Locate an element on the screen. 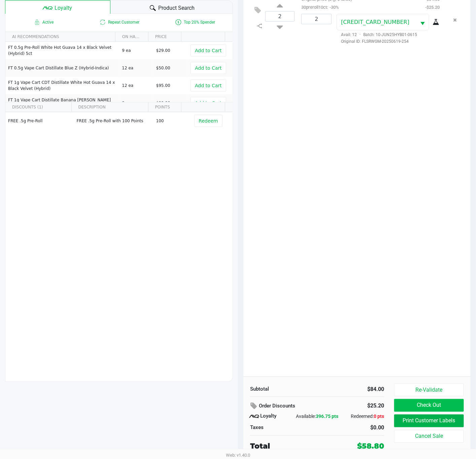 The height and width of the screenshot is (459, 476). inline-svg: Is repeat customer is located at coordinates (103, 22).